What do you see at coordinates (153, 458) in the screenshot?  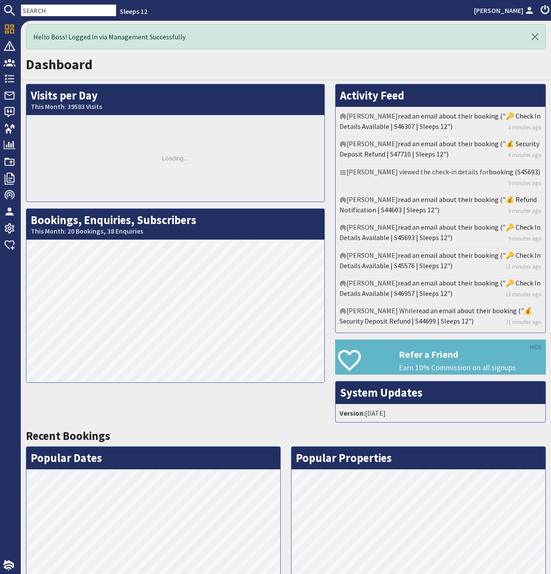 I see `h2: Popular Dates` at bounding box center [153, 458].